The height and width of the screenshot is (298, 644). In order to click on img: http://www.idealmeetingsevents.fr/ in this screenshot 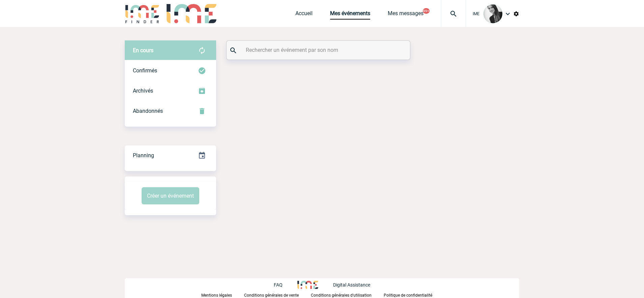, I will do `click(308, 285)`.